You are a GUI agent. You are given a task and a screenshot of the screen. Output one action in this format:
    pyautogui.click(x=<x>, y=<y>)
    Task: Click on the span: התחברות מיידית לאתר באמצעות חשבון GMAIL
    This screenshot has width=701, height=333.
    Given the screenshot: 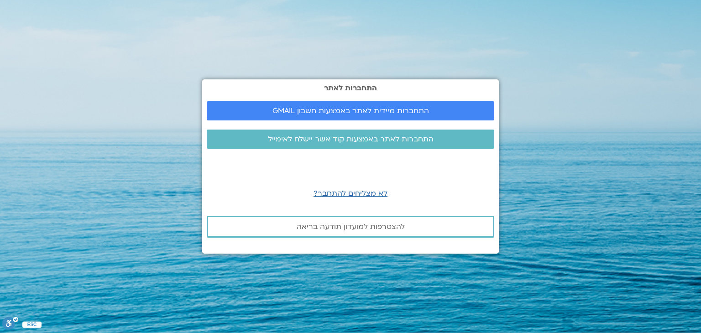 What is the action you would take?
    pyautogui.click(x=350, y=111)
    